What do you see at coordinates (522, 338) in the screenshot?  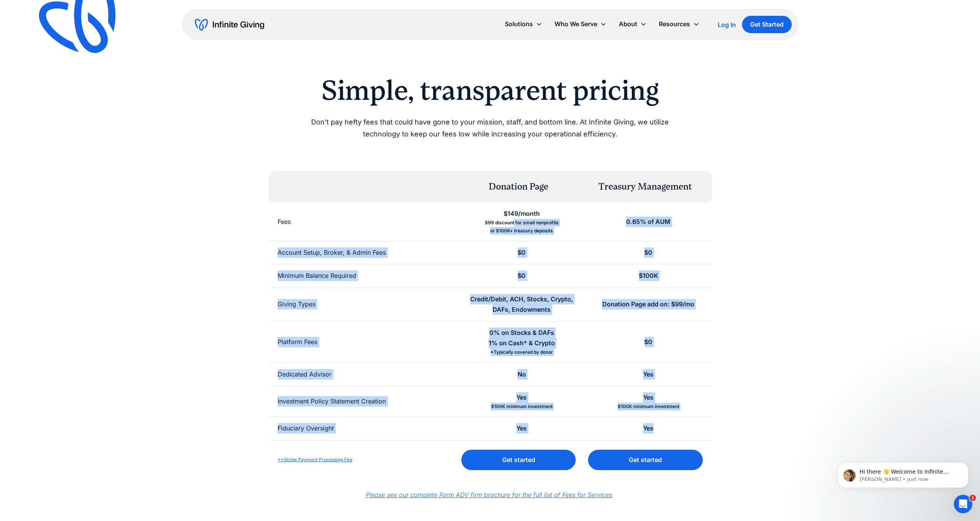 I see `div: 0% on Stocks & DAFs 1% on Cash* & Crypto` at bounding box center [522, 338].